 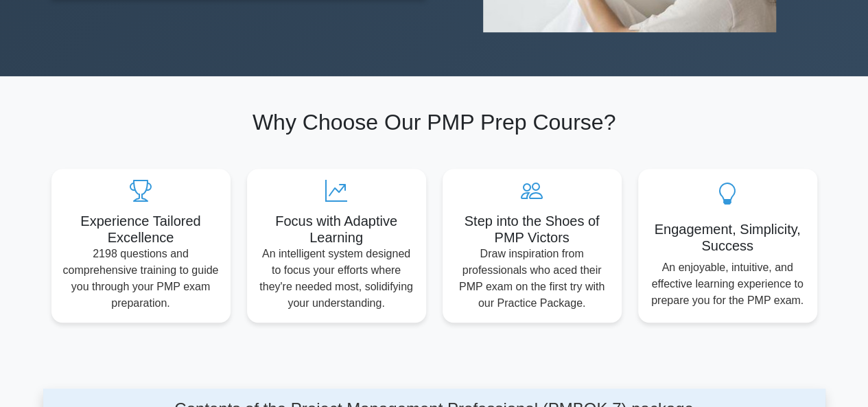 What do you see at coordinates (728, 238) in the screenshot?
I see `h5: Engagement, Simplicity, Success` at bounding box center [728, 238].